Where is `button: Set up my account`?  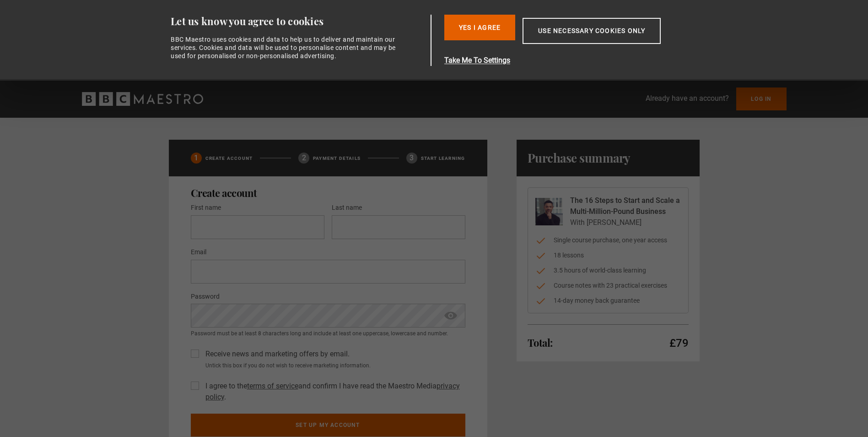 button: Set up my account is located at coordinates (328, 425).